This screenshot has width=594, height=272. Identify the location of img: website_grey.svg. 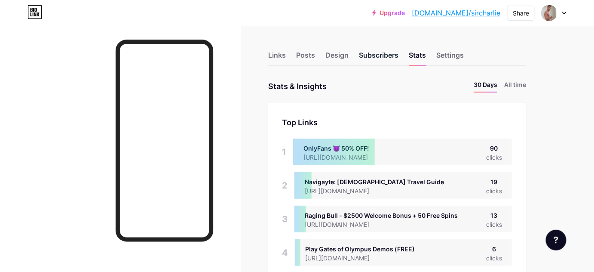
(17, 26).